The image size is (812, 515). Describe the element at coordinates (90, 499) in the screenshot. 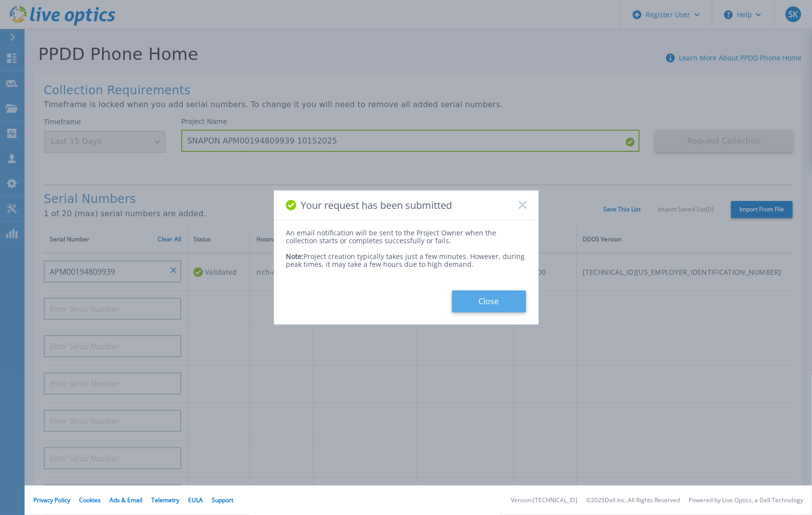

I see `a: Cookies` at that location.